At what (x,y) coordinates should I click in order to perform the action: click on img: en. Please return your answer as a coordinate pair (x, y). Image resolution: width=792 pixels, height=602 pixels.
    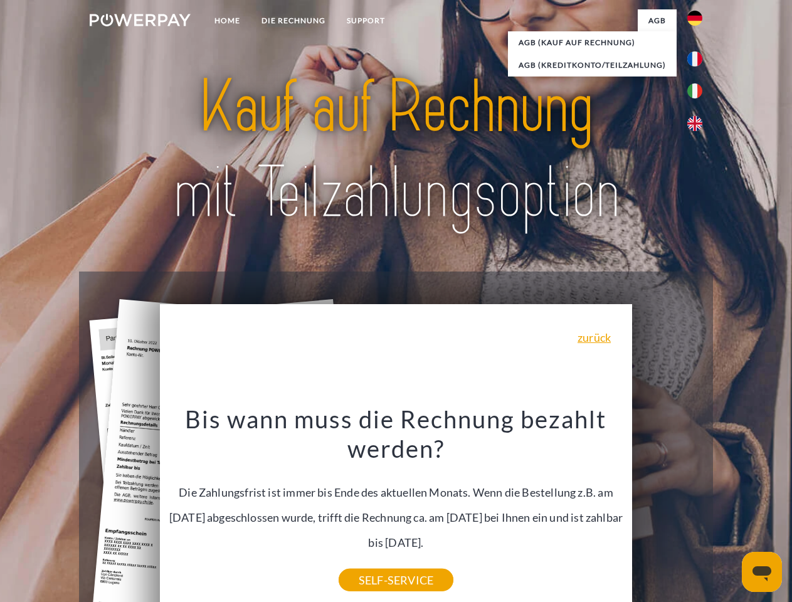
    Looking at the image, I should click on (694, 123).